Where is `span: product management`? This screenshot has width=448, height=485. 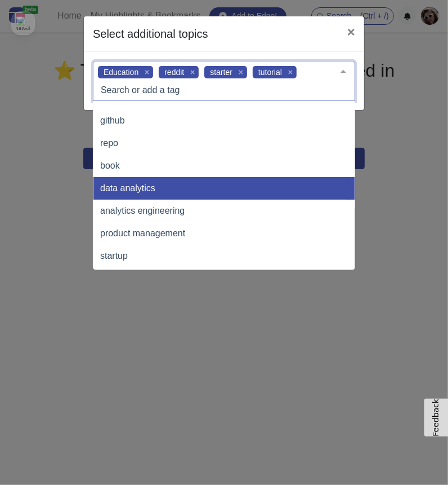 span: product management is located at coordinates (143, 233).